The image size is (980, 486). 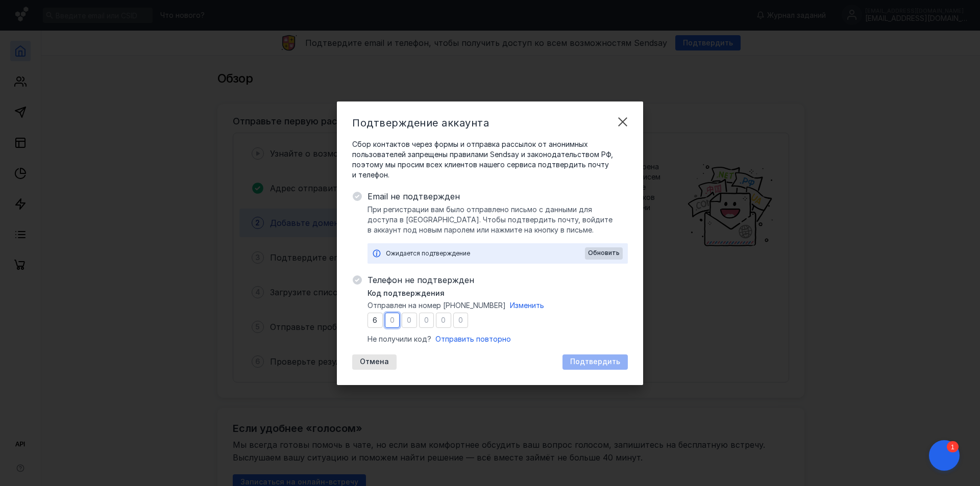 What do you see at coordinates (604, 254) in the screenshot?
I see `button: Обновить` at bounding box center [604, 254].